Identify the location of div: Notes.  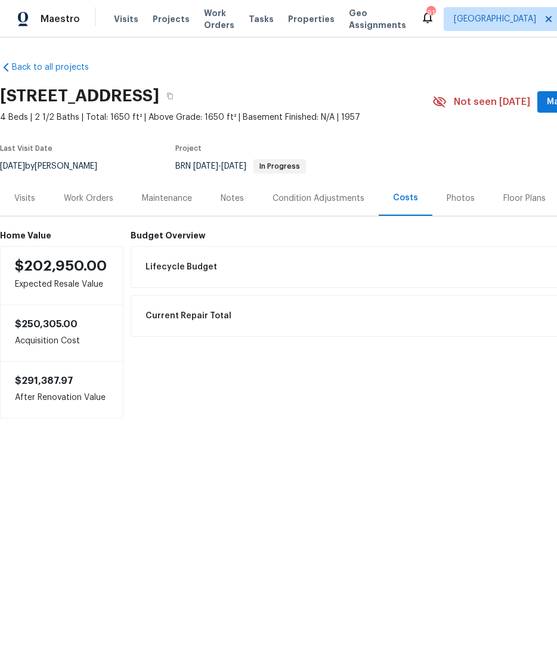
(232, 199).